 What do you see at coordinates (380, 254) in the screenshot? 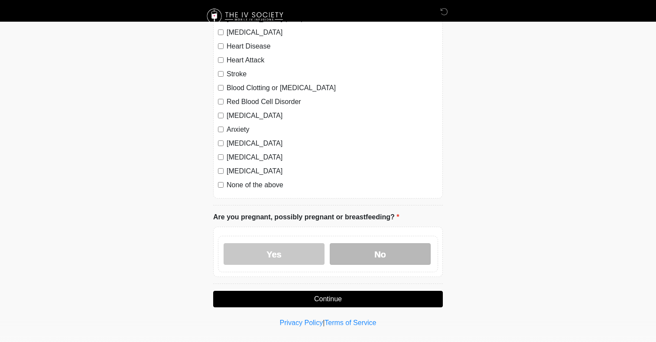
I see `label: No` at bounding box center [380, 254].